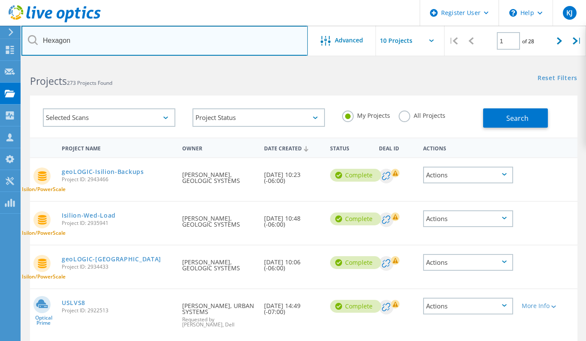  Describe the element at coordinates (117, 147) in the screenshot. I see `div: Project Name` at that location.